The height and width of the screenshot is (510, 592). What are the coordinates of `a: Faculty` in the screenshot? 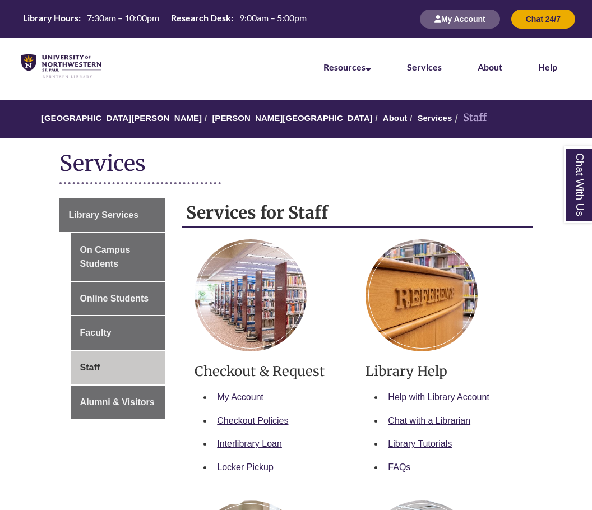 It's located at (118, 333).